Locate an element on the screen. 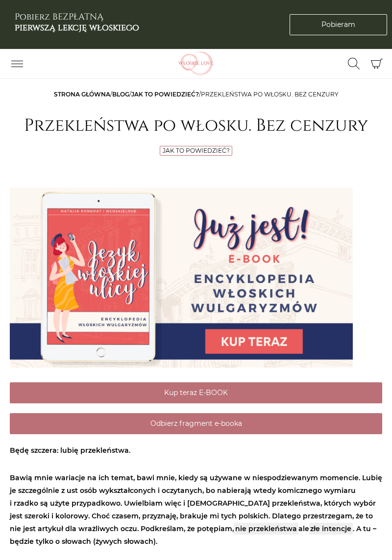 This screenshot has width=392, height=560. span: Pobieram is located at coordinates (337, 24).